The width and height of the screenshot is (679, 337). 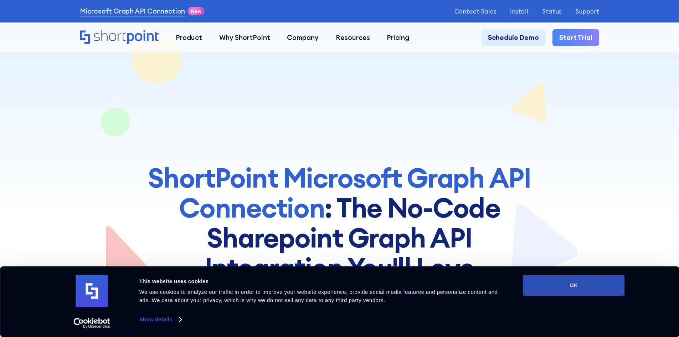 What do you see at coordinates (244, 38) in the screenshot?
I see `a: Why ShortPoint` at bounding box center [244, 38].